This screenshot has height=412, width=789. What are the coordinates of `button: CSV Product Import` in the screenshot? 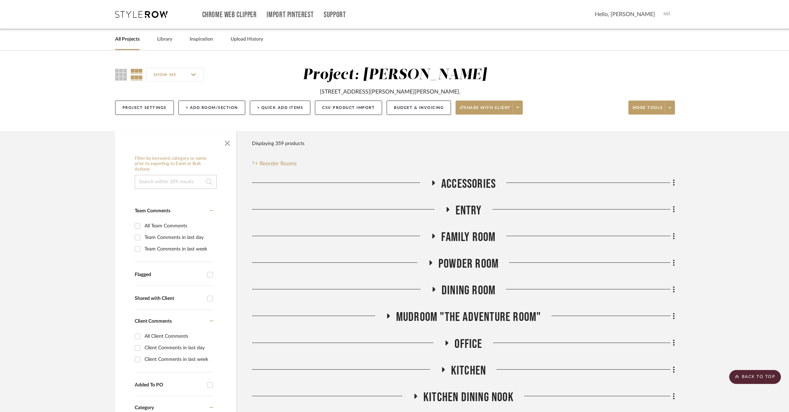 It's located at (349, 107).